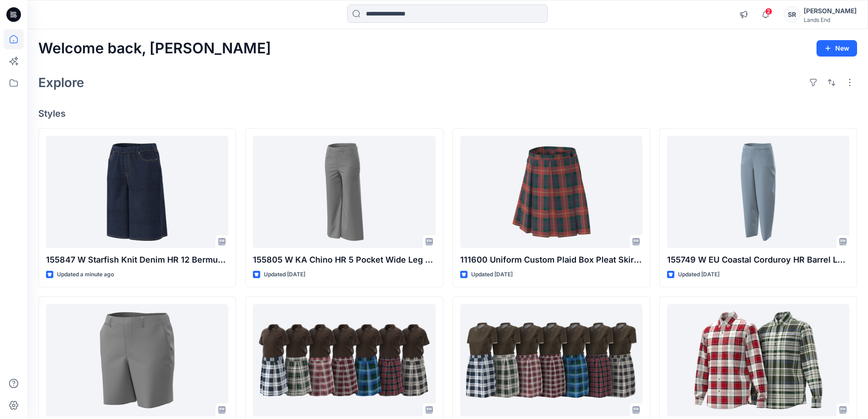 The width and height of the screenshot is (868, 419). Describe the element at coordinates (552, 260) in the screenshot. I see `p: 111600 Uniform Custom Plaid Box Pleat Skirt Top Of Knee` at that location.